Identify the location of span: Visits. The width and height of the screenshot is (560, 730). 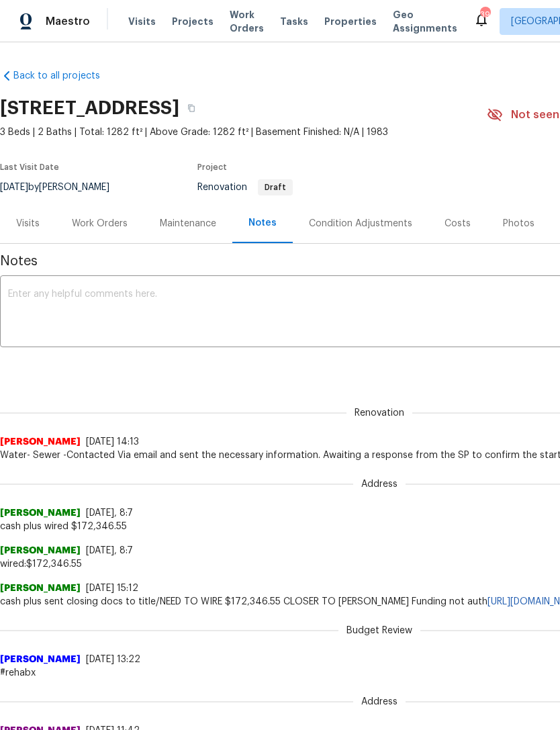
(142, 21).